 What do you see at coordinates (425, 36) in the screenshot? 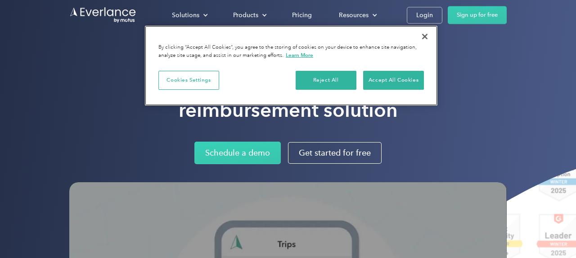
I see `button: Close` at bounding box center [425, 36].